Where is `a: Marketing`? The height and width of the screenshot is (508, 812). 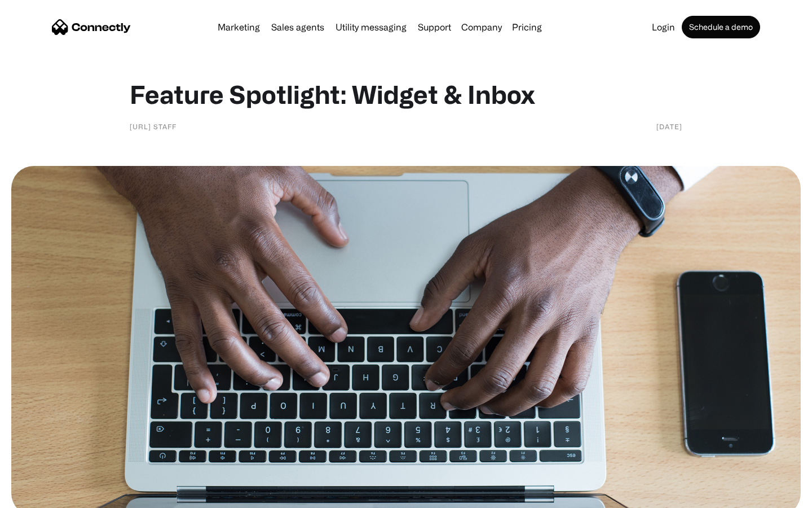
a: Marketing is located at coordinates (239, 27).